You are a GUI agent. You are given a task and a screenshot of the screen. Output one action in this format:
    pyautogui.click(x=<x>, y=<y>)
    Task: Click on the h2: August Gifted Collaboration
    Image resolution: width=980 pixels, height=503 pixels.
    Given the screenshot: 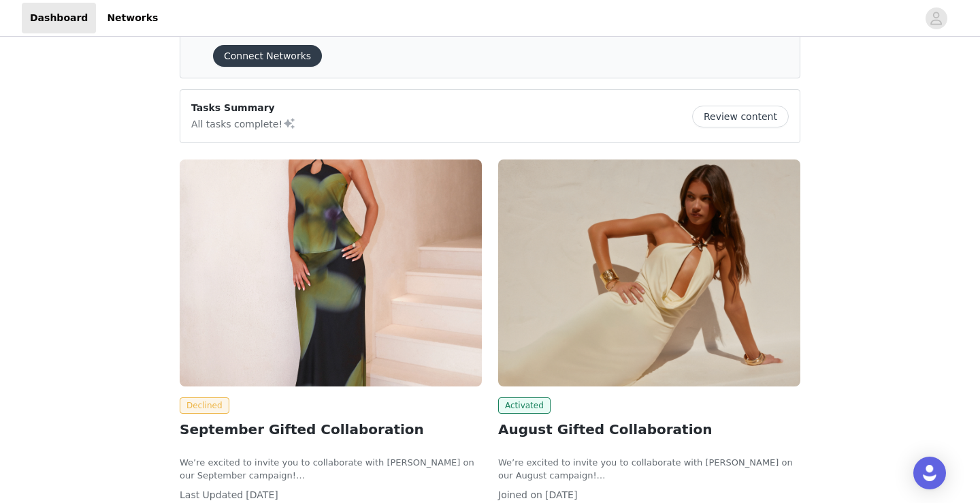 What is the action you would take?
    pyautogui.click(x=649, y=429)
    